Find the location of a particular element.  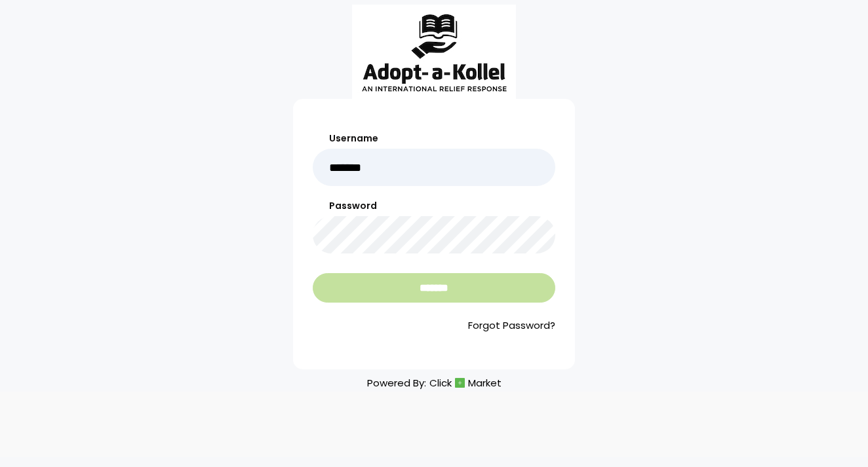

a: ClickMarket is located at coordinates (465, 383).